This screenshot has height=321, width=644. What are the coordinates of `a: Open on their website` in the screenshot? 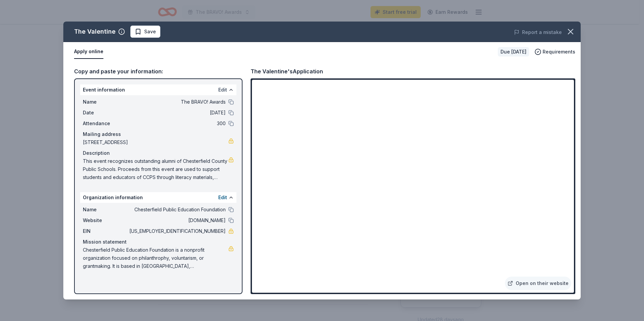 It's located at (538, 283).